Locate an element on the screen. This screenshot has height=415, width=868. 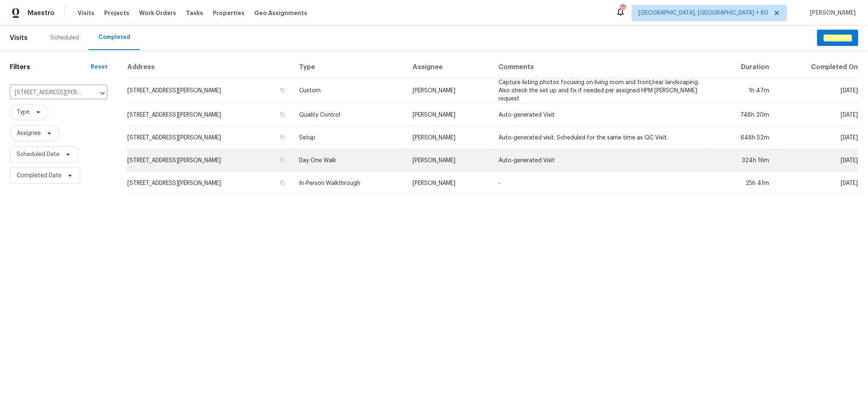
span: Work Orders is located at coordinates (158, 13).